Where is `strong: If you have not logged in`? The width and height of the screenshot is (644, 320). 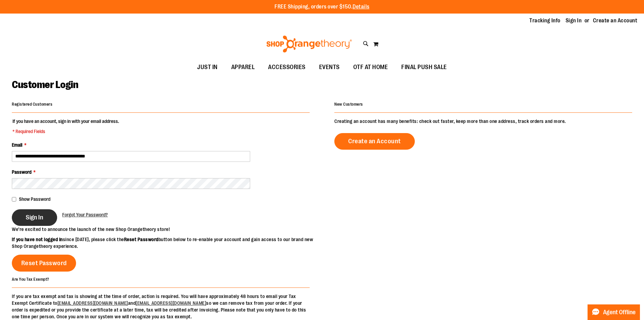 strong: If you have not logged in is located at coordinates (37, 239).